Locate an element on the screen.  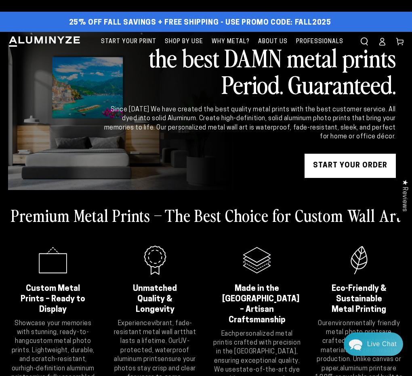
a: Why Metal? is located at coordinates (230, 42).